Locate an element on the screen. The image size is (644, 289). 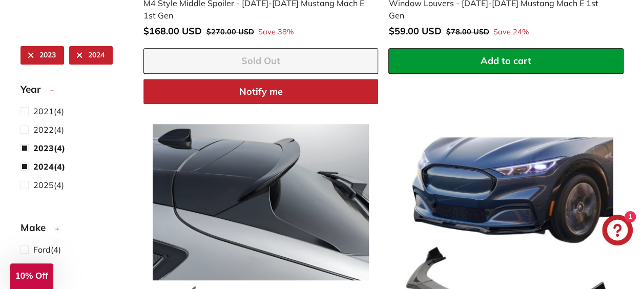
span: $270.00 USD is located at coordinates (230, 32).